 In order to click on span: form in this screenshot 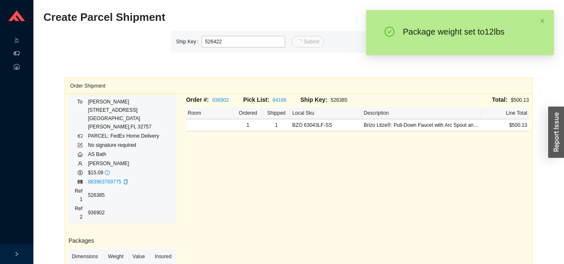, I will do `click(80, 145)`.